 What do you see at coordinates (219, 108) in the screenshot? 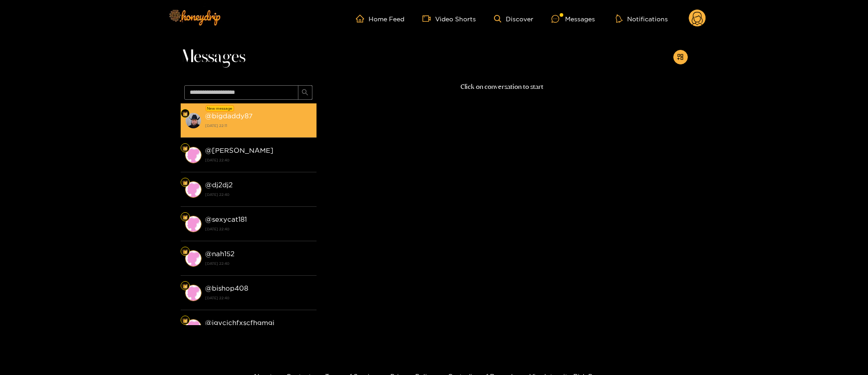
I see `div: New message` at bounding box center [219, 108].